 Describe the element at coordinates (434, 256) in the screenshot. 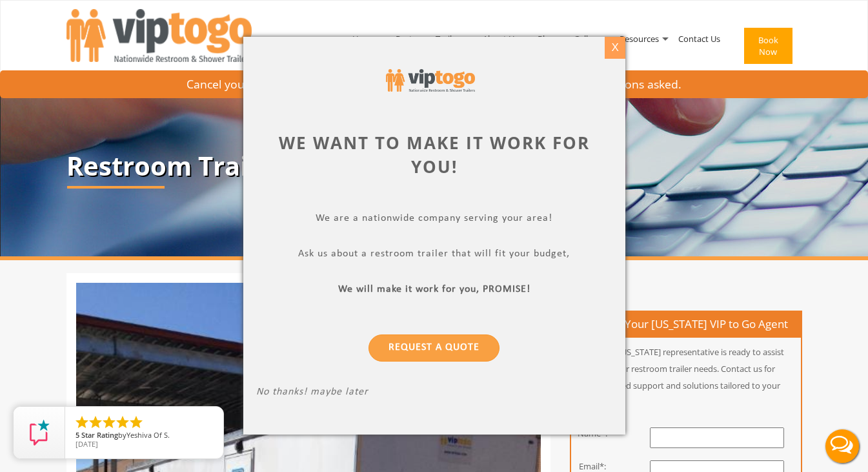

I see `p: Ask us about a restroom trailer that will fit your budget,` at that location.